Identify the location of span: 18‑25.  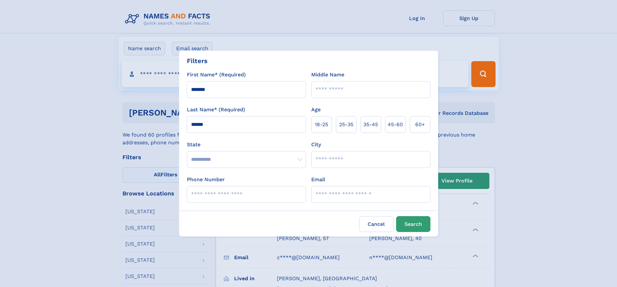
(321, 125).